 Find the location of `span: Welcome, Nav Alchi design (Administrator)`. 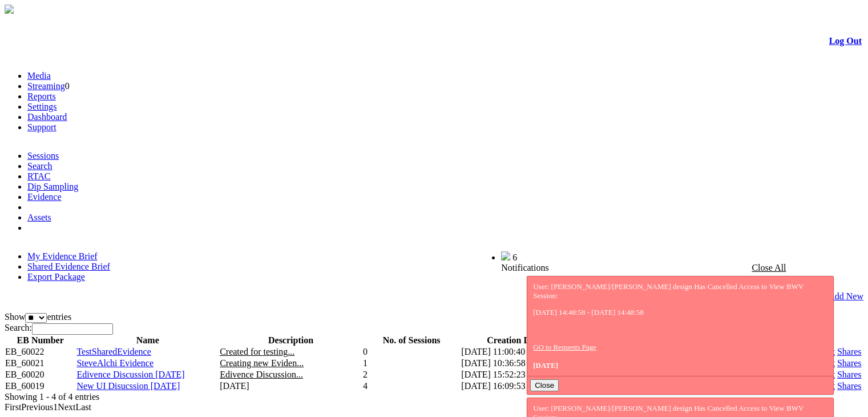

span: Welcome, Nav Alchi design (Administrator) is located at coordinates (412, 256).